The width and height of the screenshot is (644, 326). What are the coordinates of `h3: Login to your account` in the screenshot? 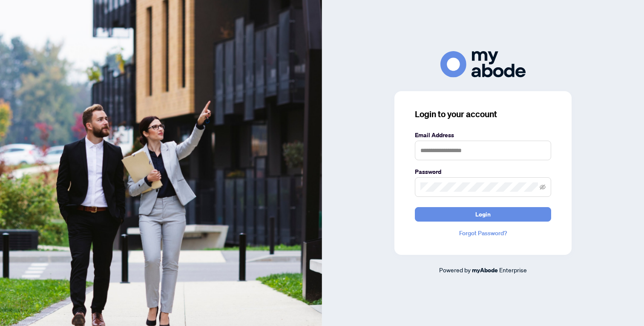 It's located at (483, 114).